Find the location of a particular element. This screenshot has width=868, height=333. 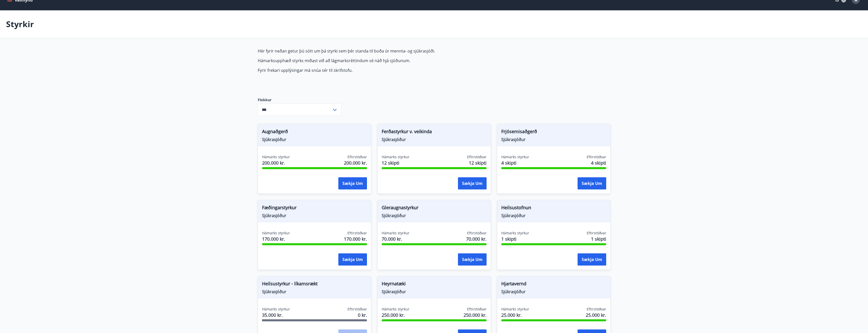

span: Ferðastyrkur v. veikinda is located at coordinates (434, 133).